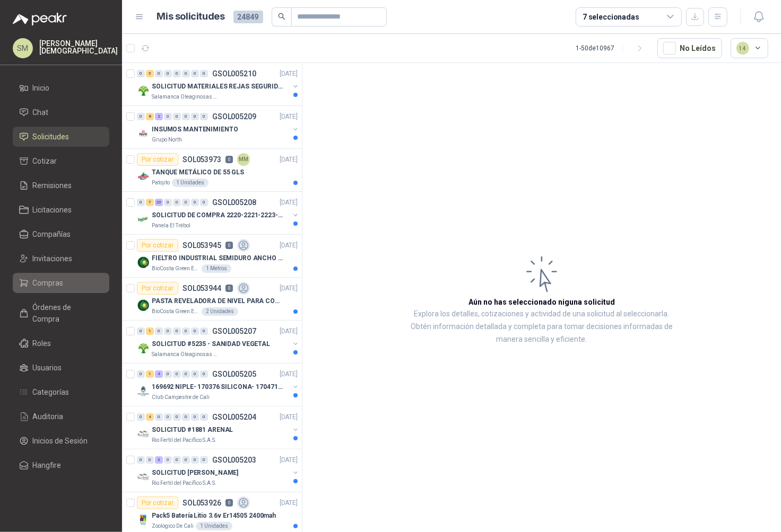  Describe the element at coordinates (248, 17) in the screenshot. I see `span: 24849` at that location.